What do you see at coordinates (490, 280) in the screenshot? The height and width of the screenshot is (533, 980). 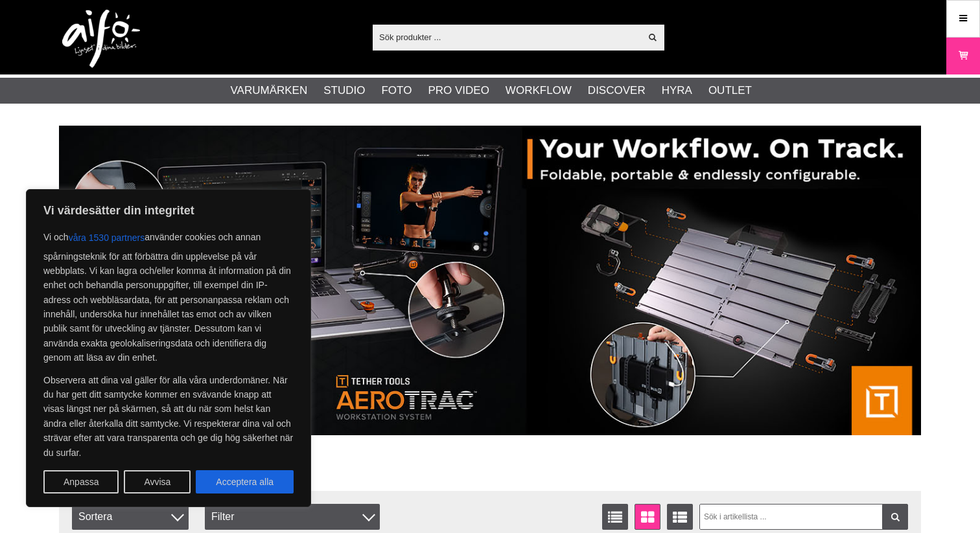 I see `img: Annons:007 banner-header-aerotrac-1390x500.jpg` at bounding box center [490, 280].